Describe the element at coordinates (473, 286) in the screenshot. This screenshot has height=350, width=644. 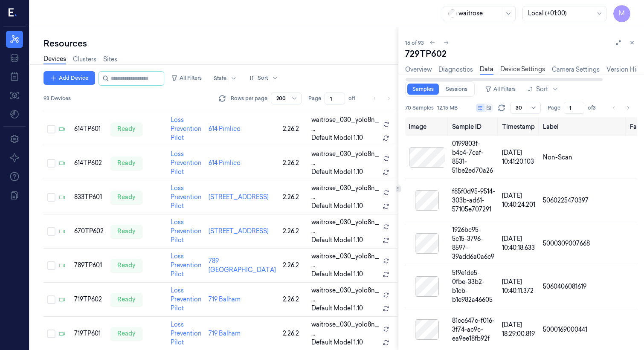
I see `div: 5f9e1de5-0fbe-33b2-b1cb-b1e982a46605` at that location.